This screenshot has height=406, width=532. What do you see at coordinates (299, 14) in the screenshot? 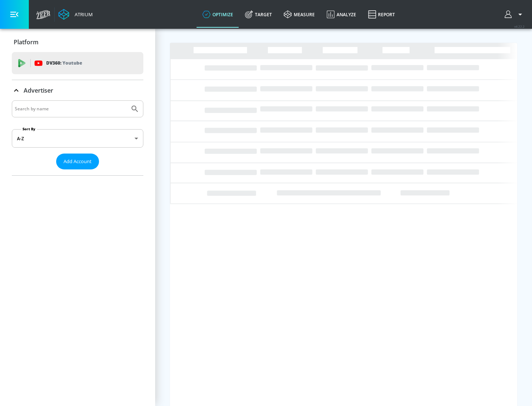
I see `a: measure` at bounding box center [299, 14].